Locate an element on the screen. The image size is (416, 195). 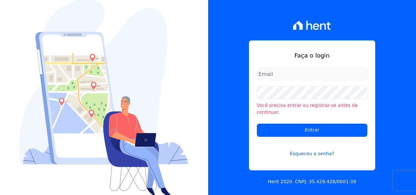
input: Entrar is located at coordinates (312, 130).